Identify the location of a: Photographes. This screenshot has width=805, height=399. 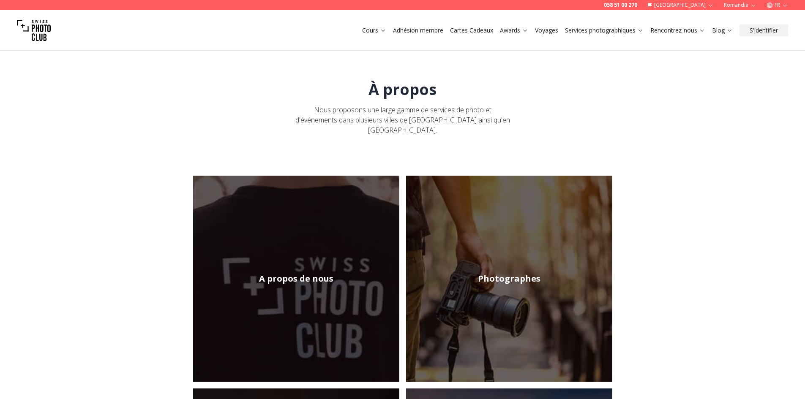
(509, 279).